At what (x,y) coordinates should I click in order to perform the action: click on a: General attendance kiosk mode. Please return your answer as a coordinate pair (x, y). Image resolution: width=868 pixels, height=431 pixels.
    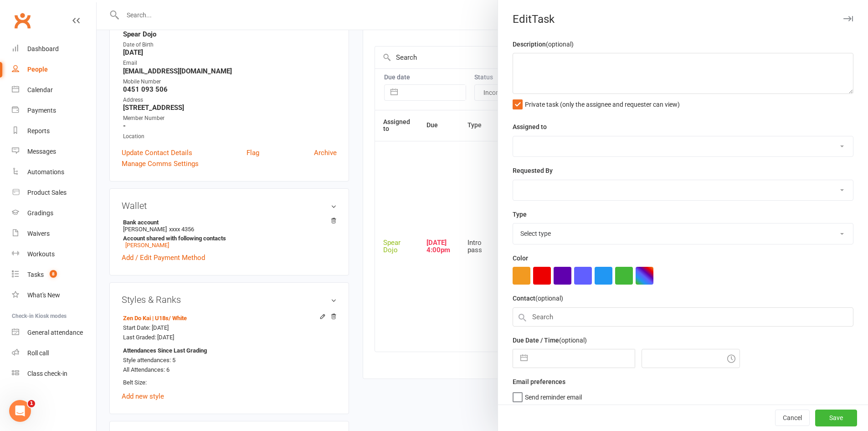
    Looking at the image, I should click on (54, 332).